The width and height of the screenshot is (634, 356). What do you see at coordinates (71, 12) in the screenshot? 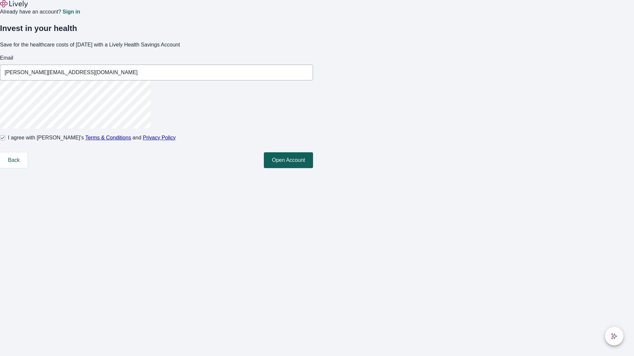
I see `div: Sign in` at bounding box center [71, 12].